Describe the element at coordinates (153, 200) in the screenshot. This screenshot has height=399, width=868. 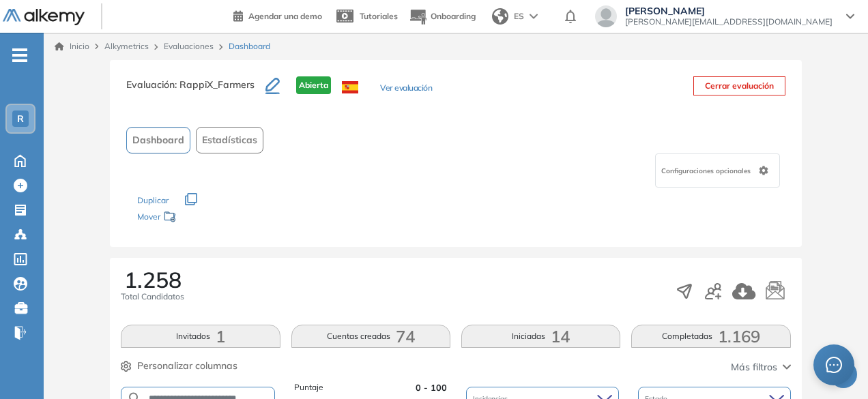
I see `span: Duplicar` at that location.